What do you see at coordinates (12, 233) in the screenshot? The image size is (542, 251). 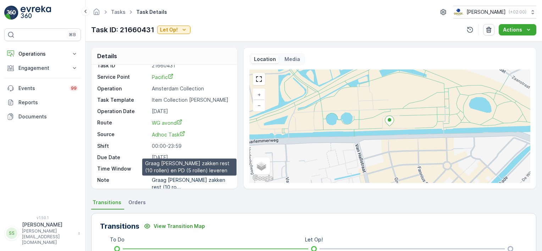 I see `div: SS` at bounding box center [12, 233].